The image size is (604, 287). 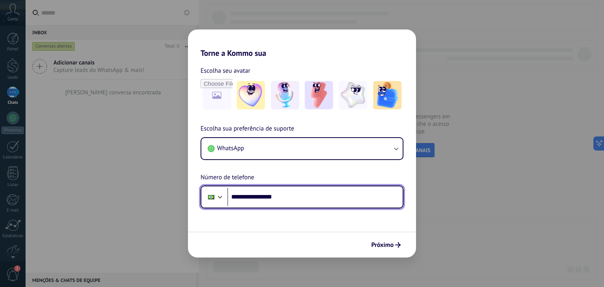 I want to click on span: Escolha seu avatar, so click(x=225, y=71).